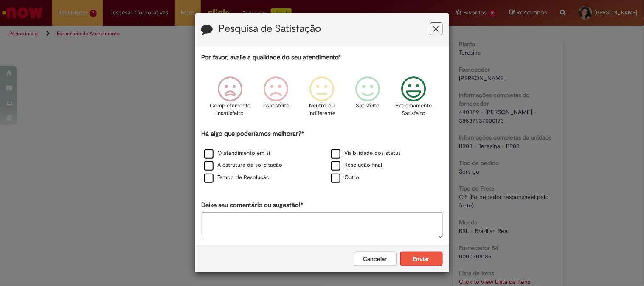  Describe the element at coordinates (276, 106) in the screenshot. I see `p: Insatisfeito` at that location.